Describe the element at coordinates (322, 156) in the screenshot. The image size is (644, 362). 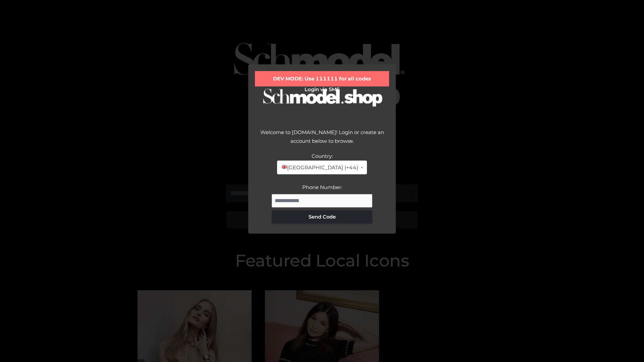
I see `label: Country:` at that location.